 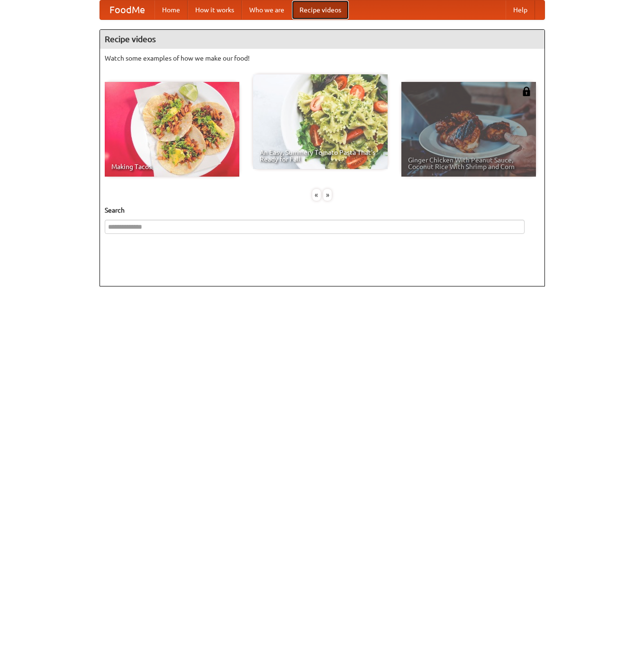 What do you see at coordinates (320, 10) in the screenshot?
I see `a: Recipe videos` at bounding box center [320, 10].